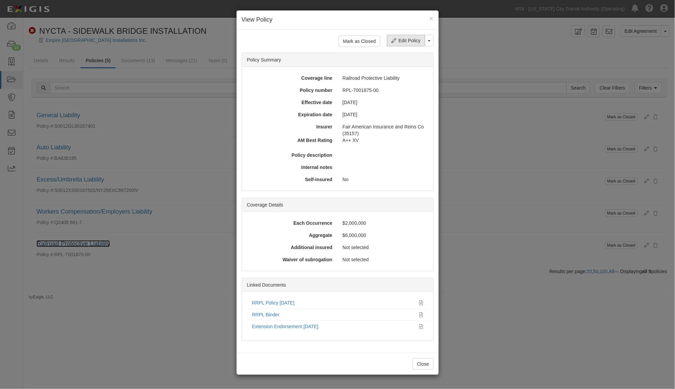  I want to click on div: A++ XV, so click(385, 140).